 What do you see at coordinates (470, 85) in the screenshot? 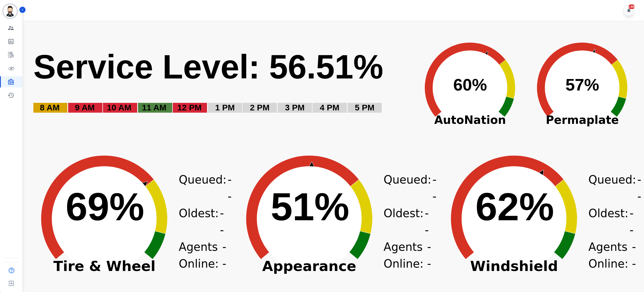
I see `text: 60%` at bounding box center [470, 85].